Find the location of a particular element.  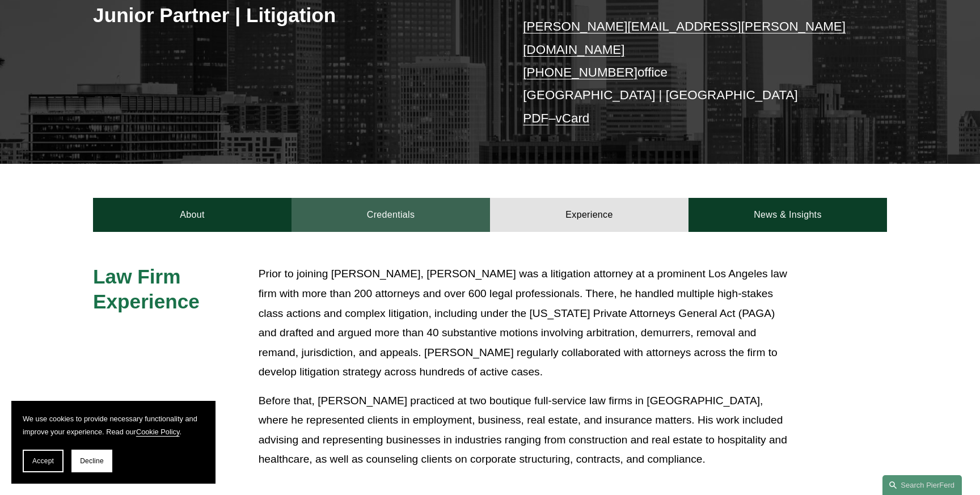

span: Accept is located at coordinates (43, 461).